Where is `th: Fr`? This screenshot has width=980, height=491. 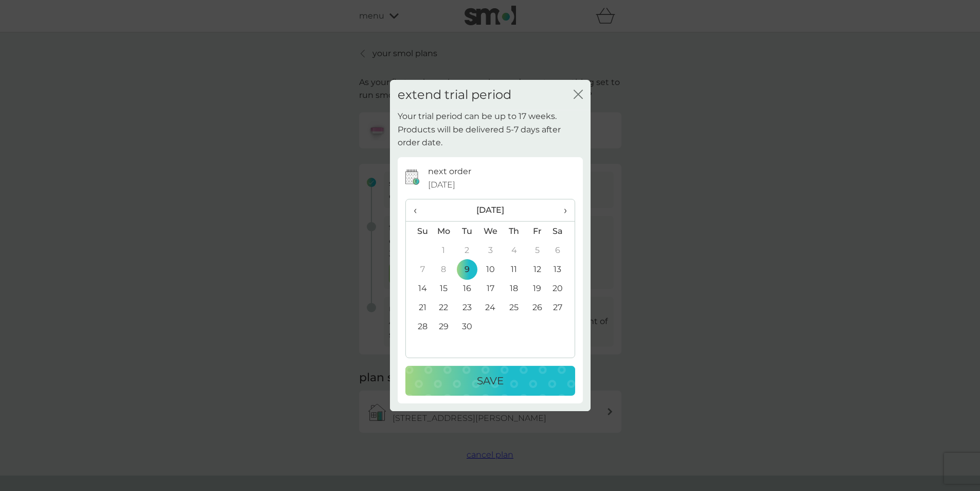 th: Fr is located at coordinates (537, 231).